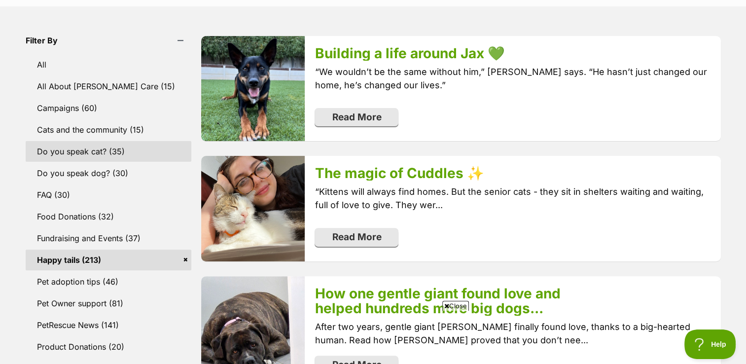 Image resolution: width=746 pixels, height=364 pixels. What do you see at coordinates (109, 303) in the screenshot?
I see `a: Pet Owner support (81)` at bounding box center [109, 303].